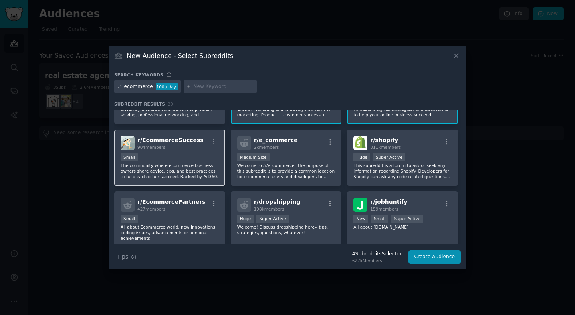 This screenshot has width=575, height=315. Describe the element at coordinates (123, 256) in the screenshot. I see `span: Tips` at that location.